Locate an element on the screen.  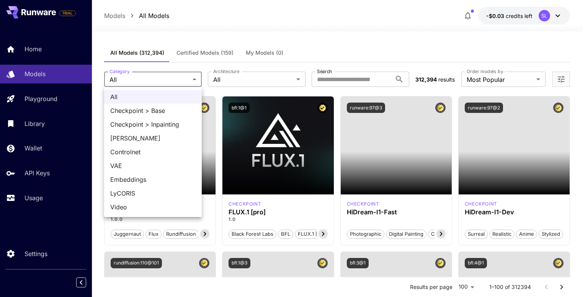
span: All is located at coordinates (153, 97).